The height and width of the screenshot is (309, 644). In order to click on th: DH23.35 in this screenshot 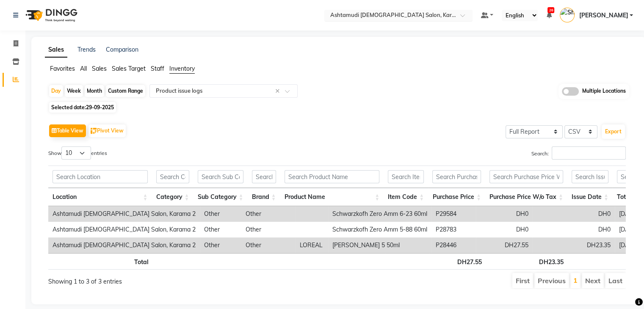, I will do `click(527, 261)`.